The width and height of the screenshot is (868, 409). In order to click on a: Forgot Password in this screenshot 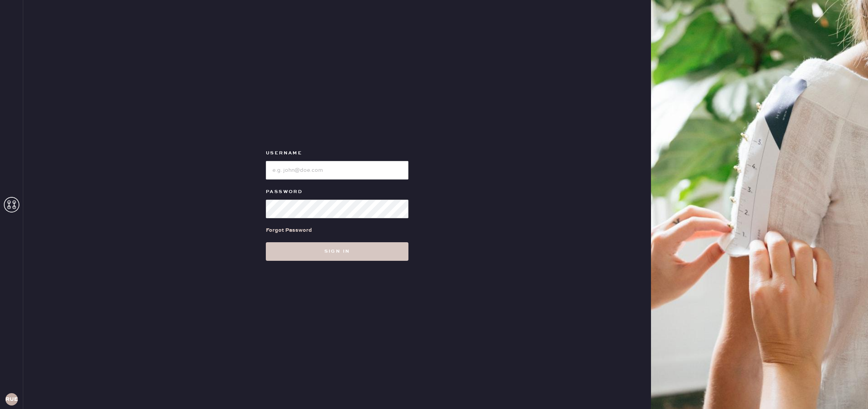, I will do `click(289, 230)`.